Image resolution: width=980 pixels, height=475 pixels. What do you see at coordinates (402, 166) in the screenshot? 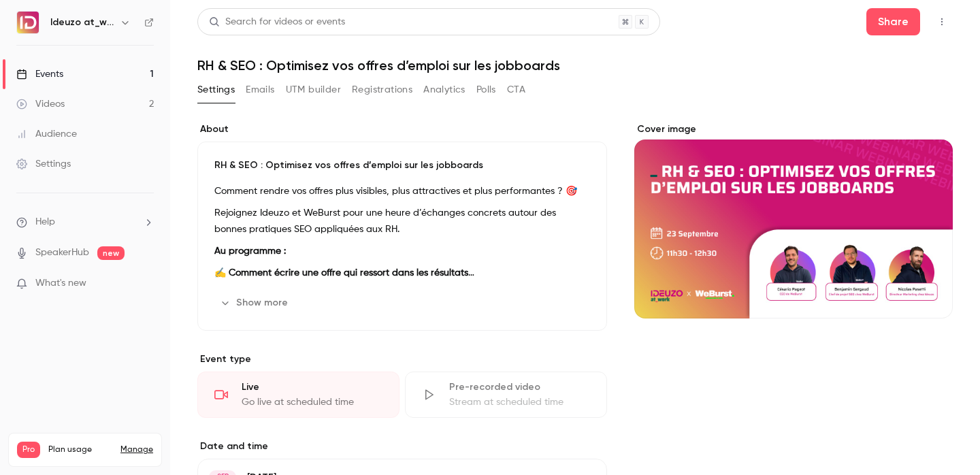
I see `p: RH & SEO : Optimisez vos offres d’emploi sur les jobboards` at bounding box center [402, 166].